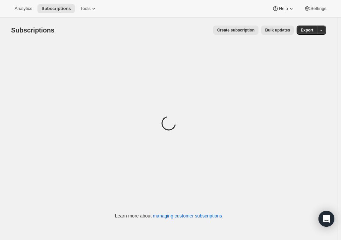 This screenshot has width=341, height=240. Describe the element at coordinates (278, 30) in the screenshot. I see `span: Bulk updates` at that location.